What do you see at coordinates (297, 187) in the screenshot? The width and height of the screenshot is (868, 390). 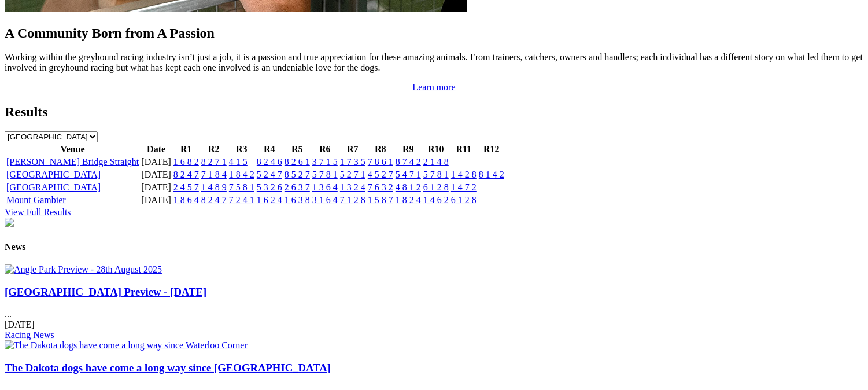 I see `a: 2 6 3 7` at bounding box center [297, 187].